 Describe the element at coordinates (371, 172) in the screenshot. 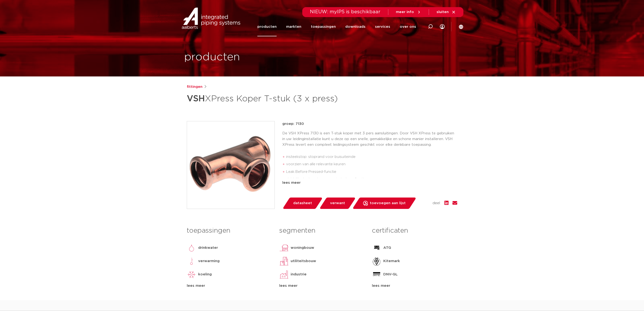

I see `li: Leak Before Pressed-functie` at that location.